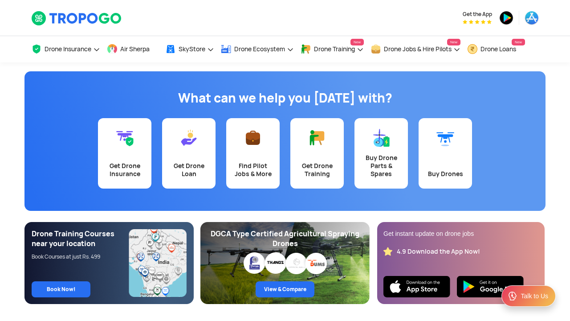 This screenshot has height=321, width=570. I want to click on div: Get instant update on drone jobs, so click(461, 233).